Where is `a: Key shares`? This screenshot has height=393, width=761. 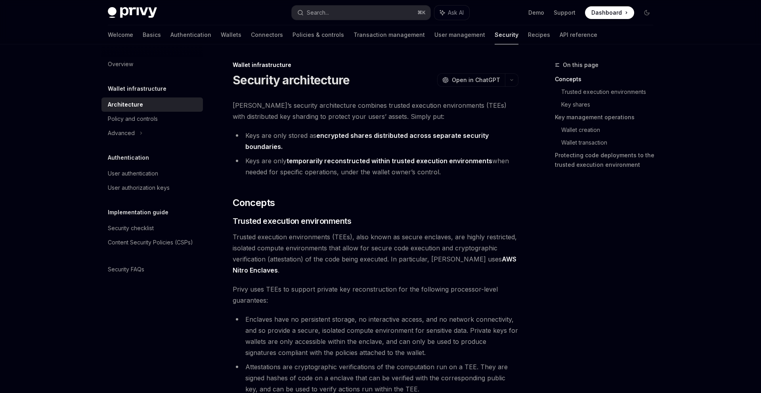 a: Key shares is located at coordinates (610, 105).